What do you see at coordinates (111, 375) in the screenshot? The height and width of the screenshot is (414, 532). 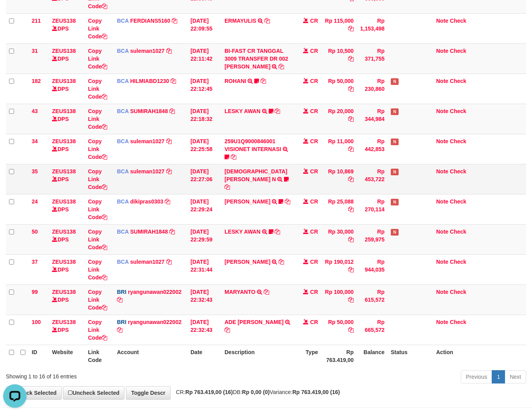 I see `div: Showing 1 to 16 of 16 entries` at bounding box center [111, 375].